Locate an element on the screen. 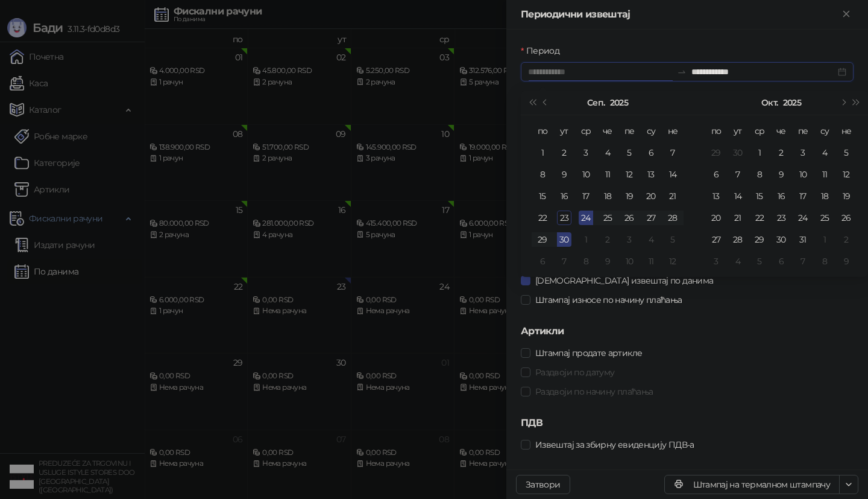 The width and height of the screenshot is (868, 499). div: 27 is located at coordinates (716, 239).